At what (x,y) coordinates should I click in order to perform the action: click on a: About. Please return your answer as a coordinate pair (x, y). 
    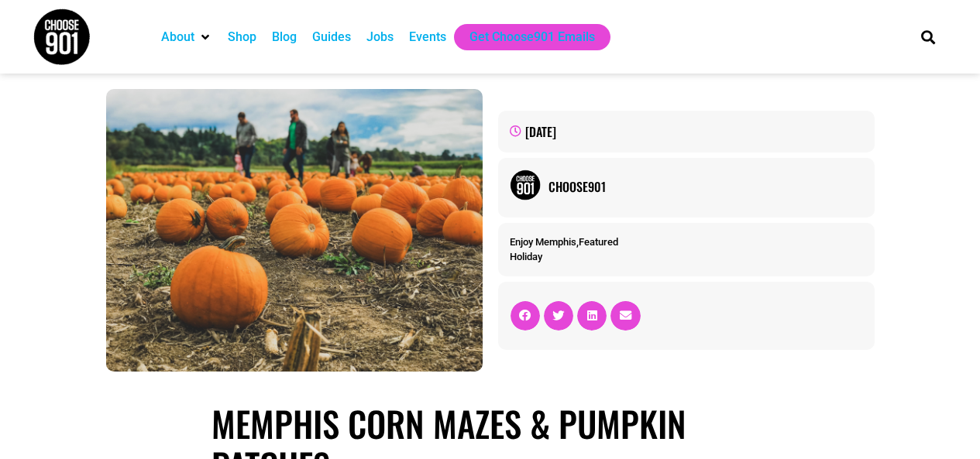
    Looking at the image, I should click on (177, 37).